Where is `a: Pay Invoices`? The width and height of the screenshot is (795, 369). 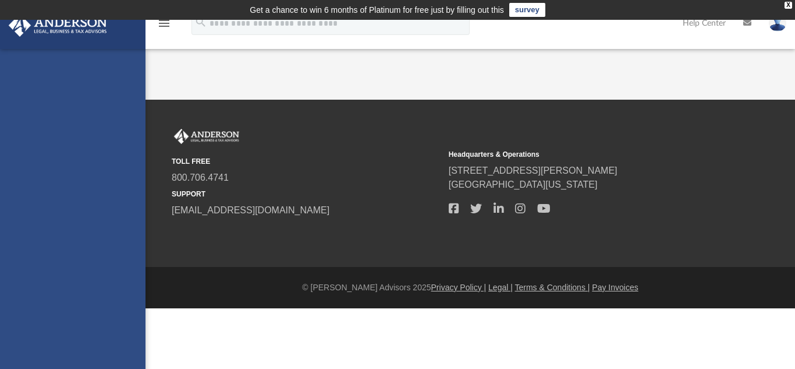 a: Pay Invoices is located at coordinates (615, 287).